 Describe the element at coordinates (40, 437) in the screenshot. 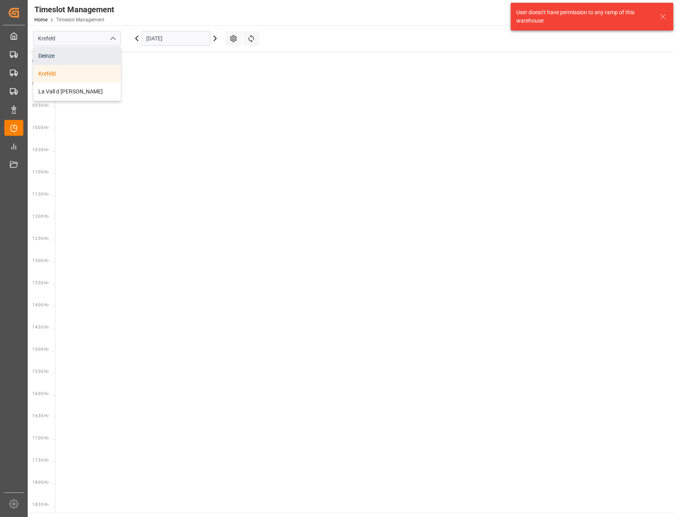

I see `span: 17:00 Hr` at that location.